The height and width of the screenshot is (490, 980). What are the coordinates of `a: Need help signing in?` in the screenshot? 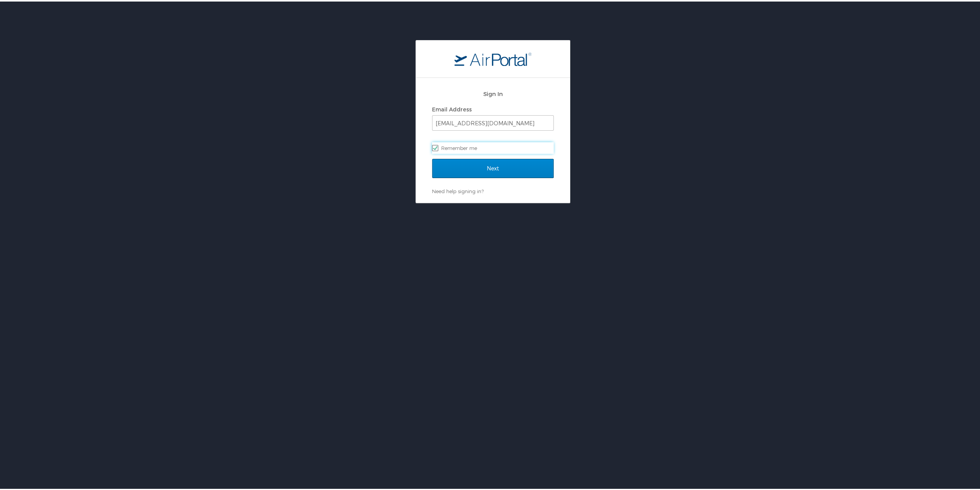 It's located at (458, 189).